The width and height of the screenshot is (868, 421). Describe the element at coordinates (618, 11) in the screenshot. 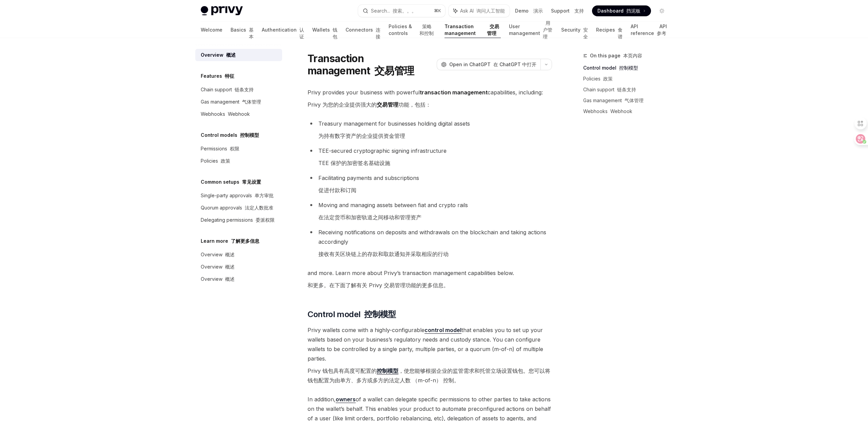

I see `span: Dashboard` at that location.